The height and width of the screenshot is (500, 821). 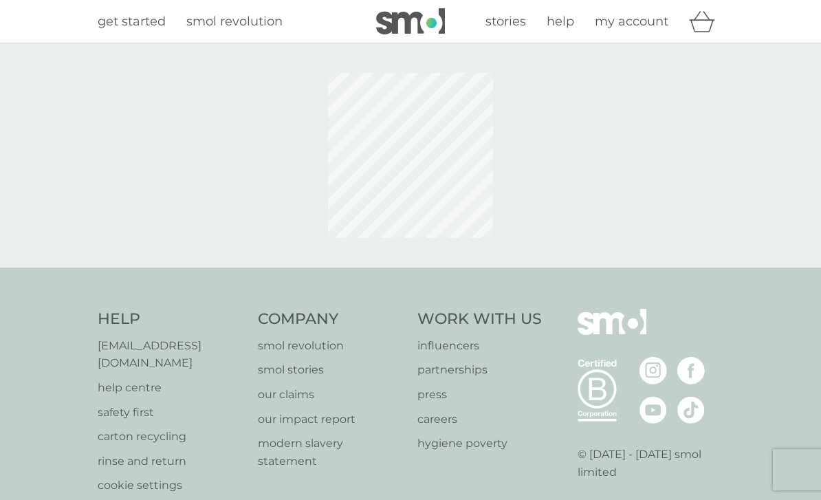 I want to click on p: safety first, so click(x=170, y=412).